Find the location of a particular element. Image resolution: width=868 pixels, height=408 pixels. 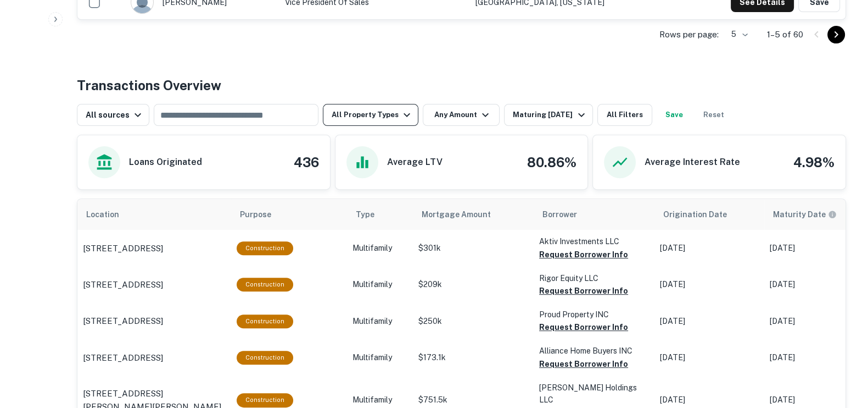

h4: 80.86% is located at coordinates (552, 162).